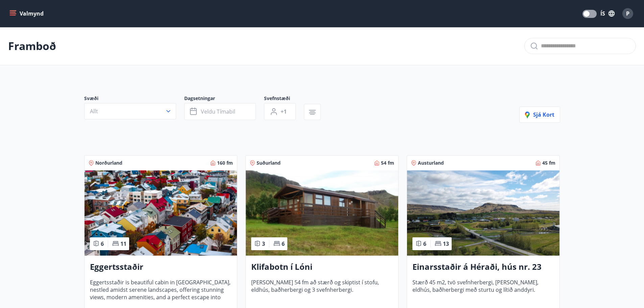 The height and width of the screenshot is (308, 644). Describe the element at coordinates (608, 13) in the screenshot. I see `button: ÍS` at that location.